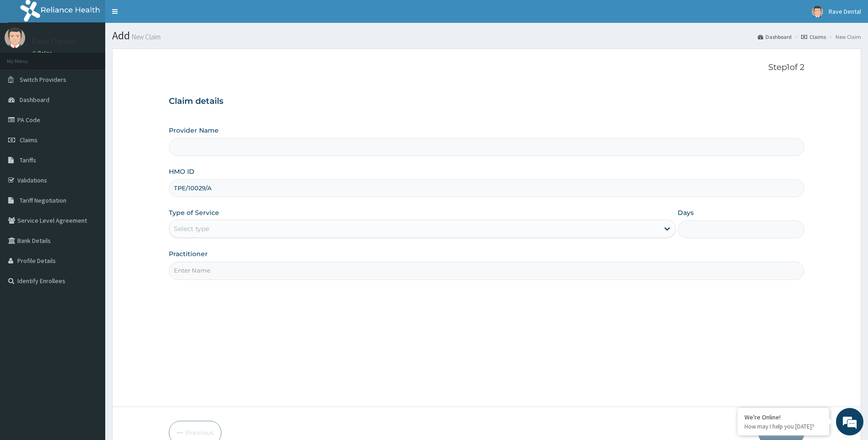 This screenshot has height=440, width=868. Describe the element at coordinates (54, 41) in the screenshot. I see `p: Rave Dental` at that location.